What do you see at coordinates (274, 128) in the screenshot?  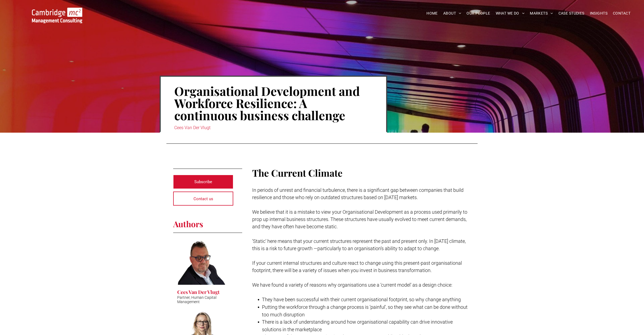 I see `div: Cees Van Der Vlugt` at bounding box center [274, 128].